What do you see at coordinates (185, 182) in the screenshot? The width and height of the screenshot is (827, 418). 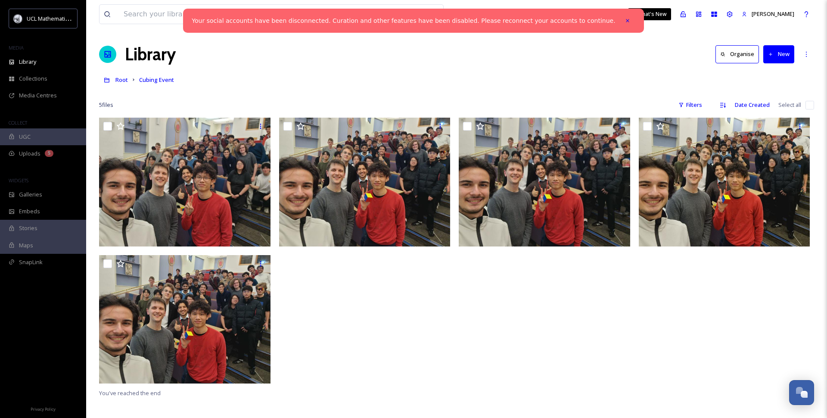 I see `img: ext_1738193310.602872_mira.kovalchuk.22@ucl.ac.uk-IMG-20241119-WA0016.jpg` at bounding box center [185, 182].